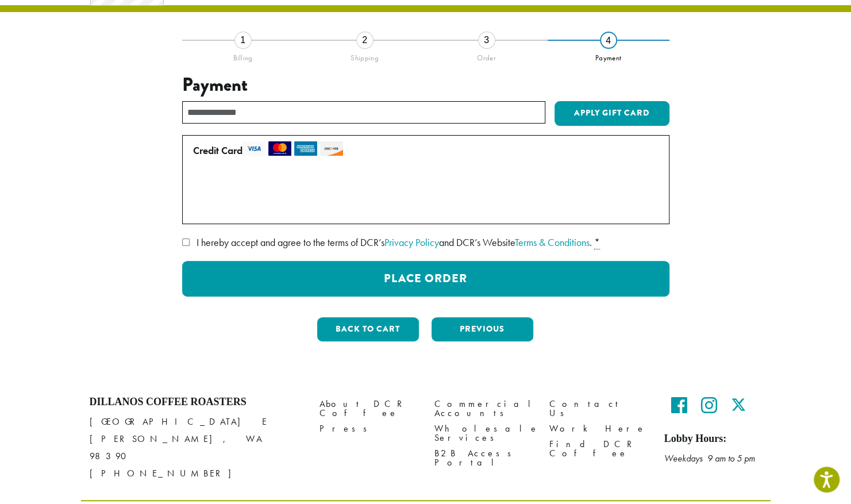 The image size is (851, 504). What do you see at coordinates (368, 329) in the screenshot?
I see `button: Back to cart` at bounding box center [368, 329].